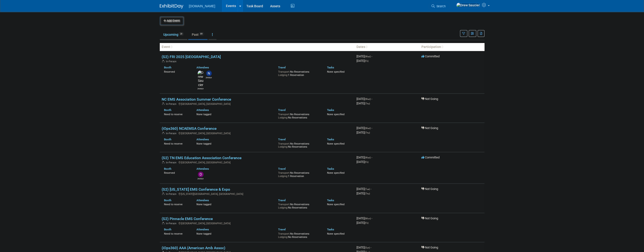 This screenshot has height=252, width=644. Describe the element at coordinates (366, 47) in the screenshot. I see `a: Sort by Start Date` at that location.